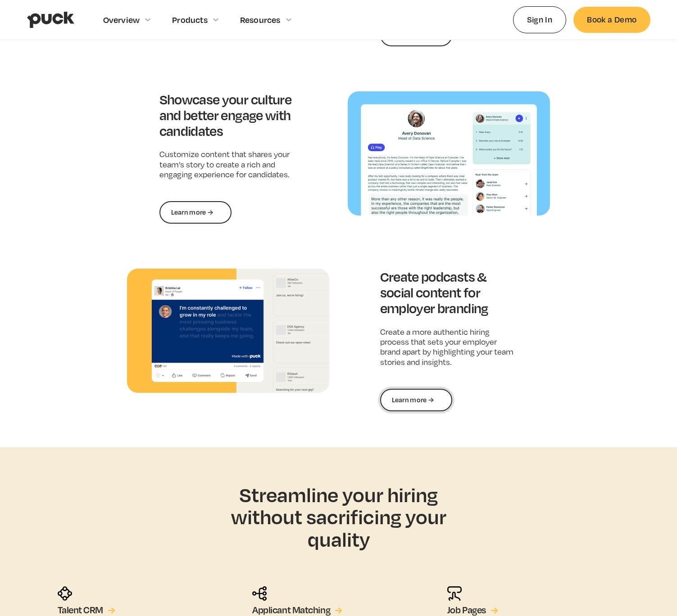 This screenshot has height=616, width=677. Describe the element at coordinates (228, 164) in the screenshot. I see `p: Customize content that shares your team’s story to create a rich and engaging experience for cand...` at that location.